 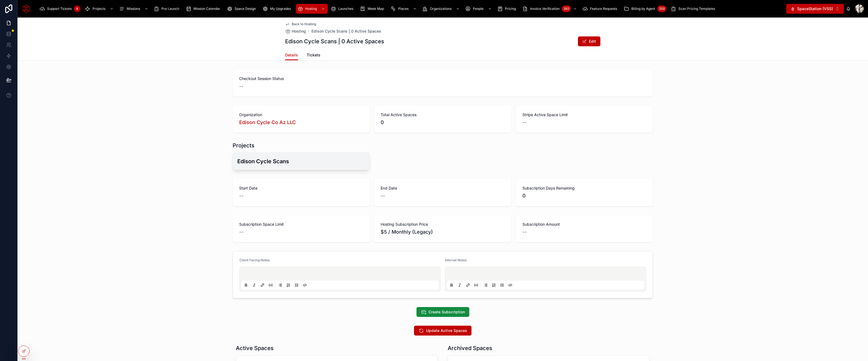 I want to click on span: Internal Notes, so click(x=456, y=260).